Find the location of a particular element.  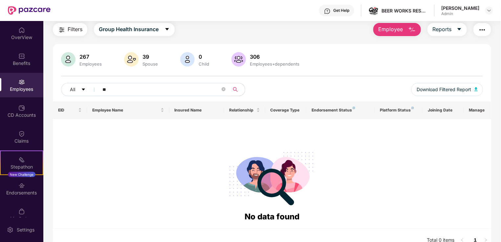

span: left is located at coordinates (462, 240).